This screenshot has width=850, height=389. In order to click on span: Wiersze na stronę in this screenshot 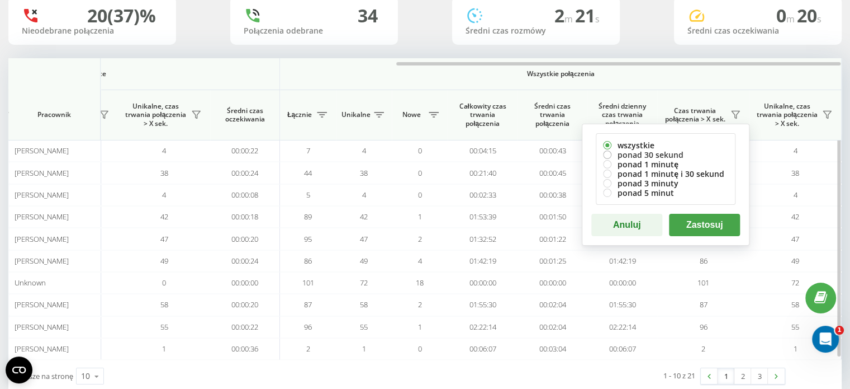, I will do `click(44, 376)`.